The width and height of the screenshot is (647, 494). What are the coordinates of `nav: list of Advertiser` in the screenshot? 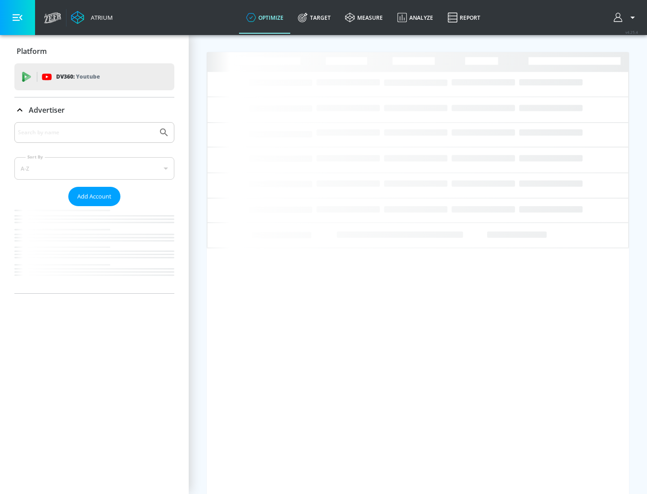 It's located at (94, 250).